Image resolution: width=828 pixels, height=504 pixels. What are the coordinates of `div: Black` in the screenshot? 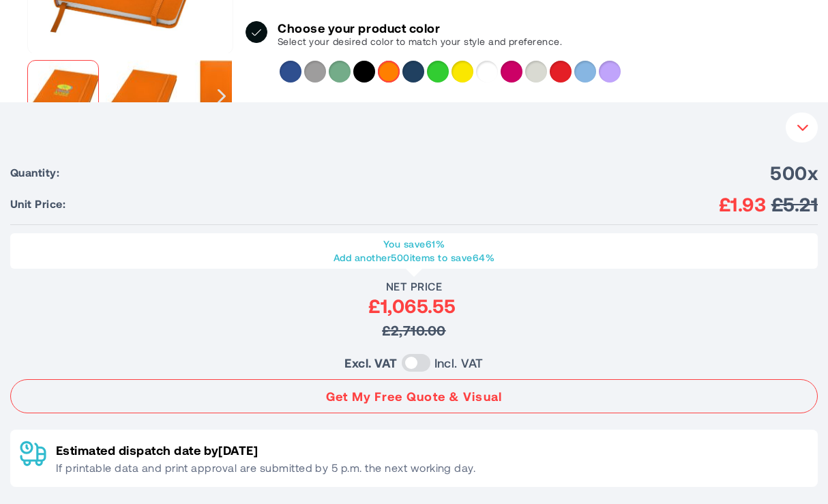 It's located at (365, 71).